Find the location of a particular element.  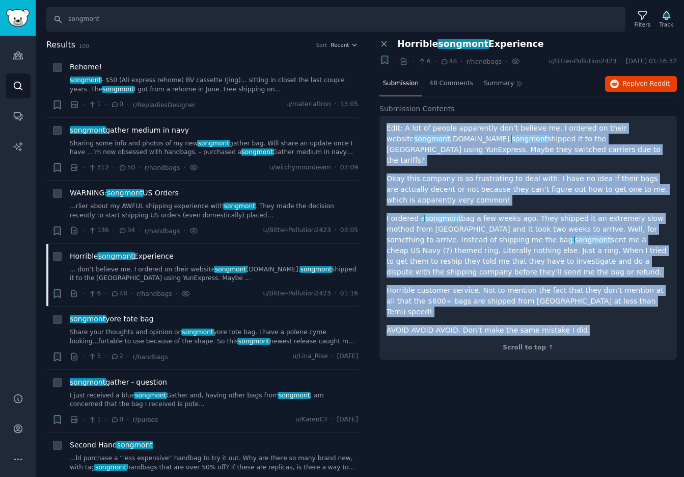

span: r/RepladiesDesigner is located at coordinates (164, 105).